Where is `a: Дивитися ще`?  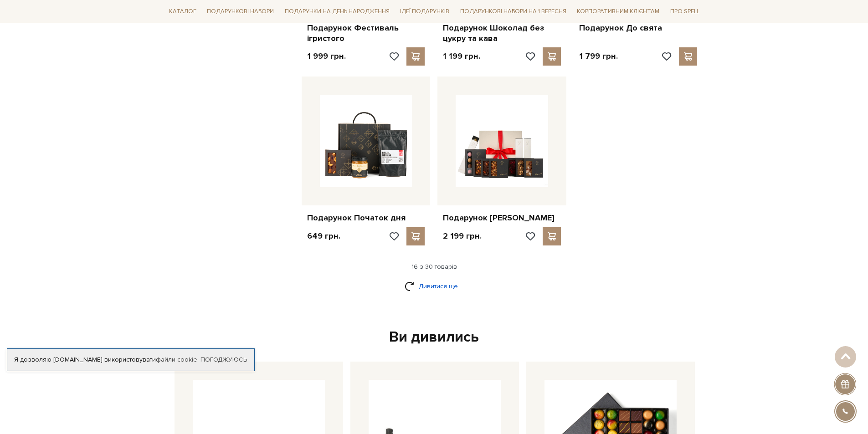
a: Дивитися ще is located at coordinates (434, 286).